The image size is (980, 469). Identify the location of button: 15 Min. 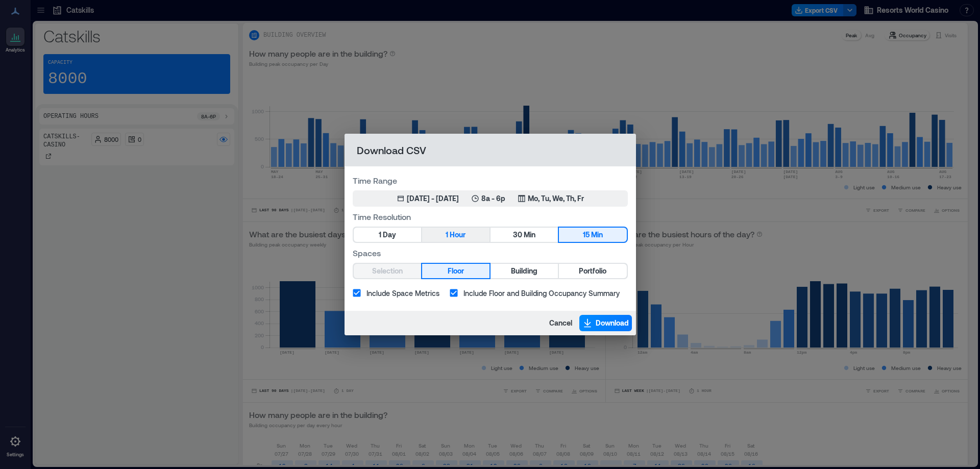
(593, 235).